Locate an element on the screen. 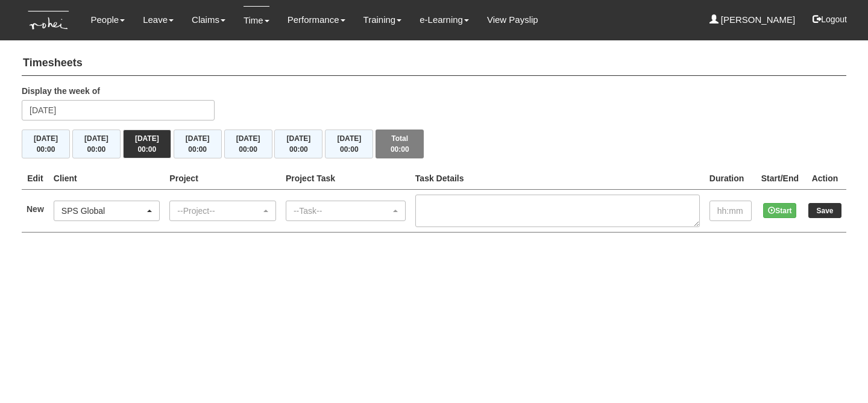  a: View Payslip is located at coordinates (512, 20).